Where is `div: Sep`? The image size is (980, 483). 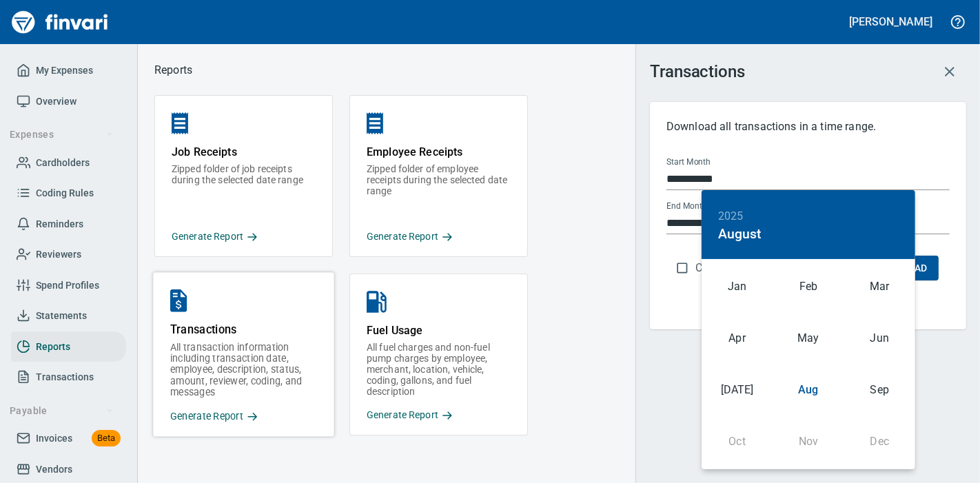
div: Sep is located at coordinates (880, 390).